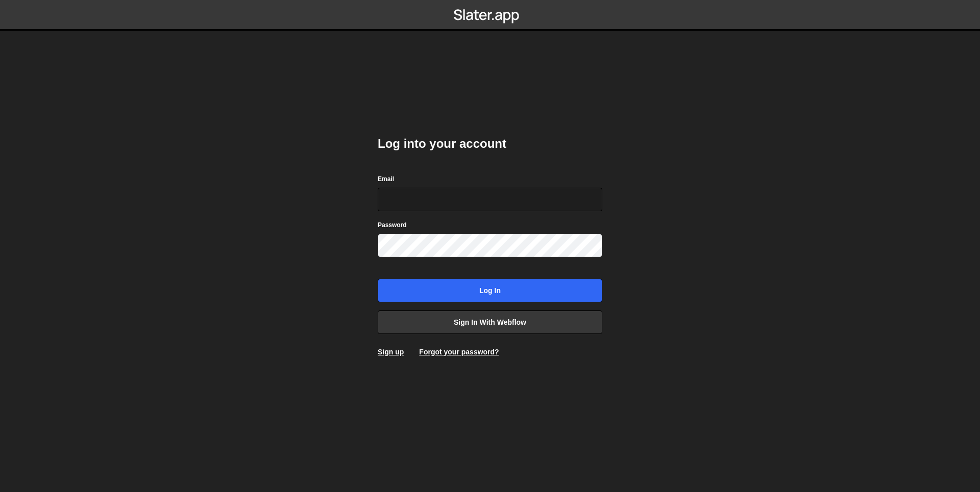 This screenshot has height=492, width=980. I want to click on label: Password, so click(392, 225).